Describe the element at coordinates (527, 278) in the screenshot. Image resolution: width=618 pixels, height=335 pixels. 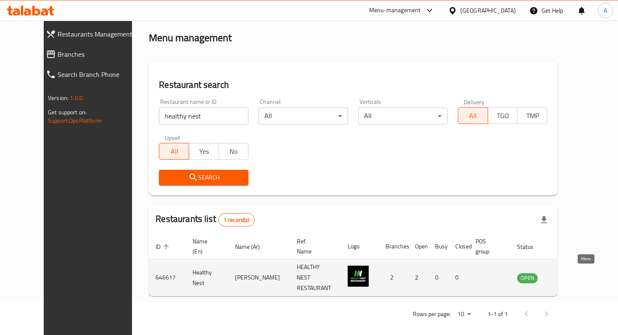
I see `div: OPEN` at that location.